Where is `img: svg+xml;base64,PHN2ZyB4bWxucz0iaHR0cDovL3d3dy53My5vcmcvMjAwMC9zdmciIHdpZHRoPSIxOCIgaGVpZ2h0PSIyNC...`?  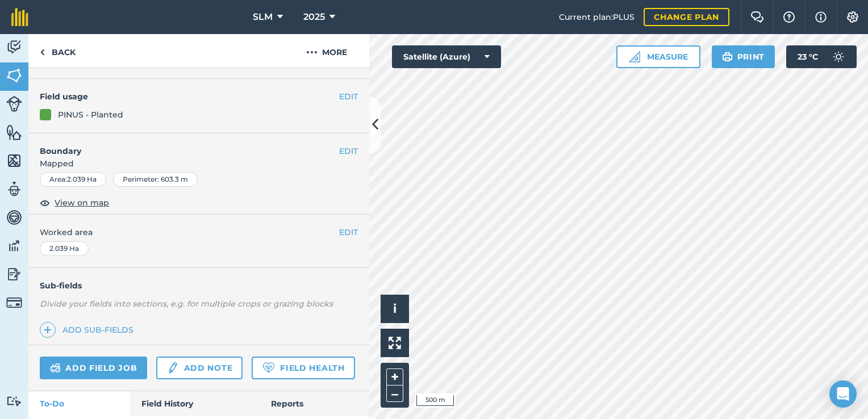 img: svg+xml;base64,PHN2ZyB4bWxucz0iaHR0cDovL3d3dy53My5vcmcvMjAwMC9zdmciIHdpZHRoPSIxOCIgaGVpZ2h0PSIyNC... is located at coordinates (45, 202).